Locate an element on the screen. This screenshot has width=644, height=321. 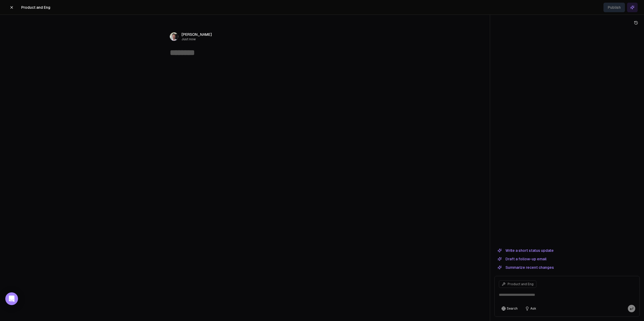
button: Summarize recent changes is located at coordinates (526, 267).